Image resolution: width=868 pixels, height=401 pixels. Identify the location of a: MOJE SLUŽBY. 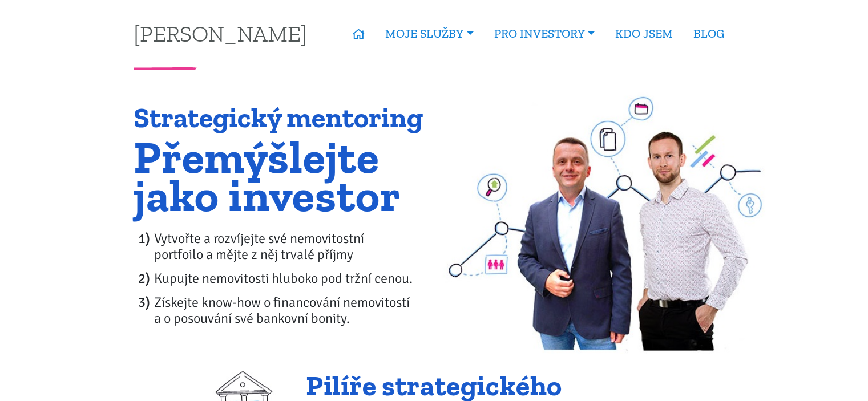
(429, 33).